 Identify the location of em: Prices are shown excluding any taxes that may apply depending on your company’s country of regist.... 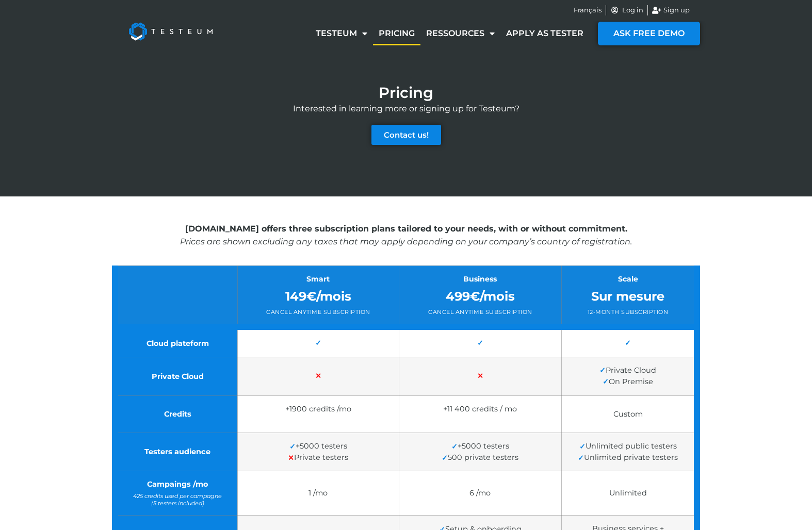
(406, 241).